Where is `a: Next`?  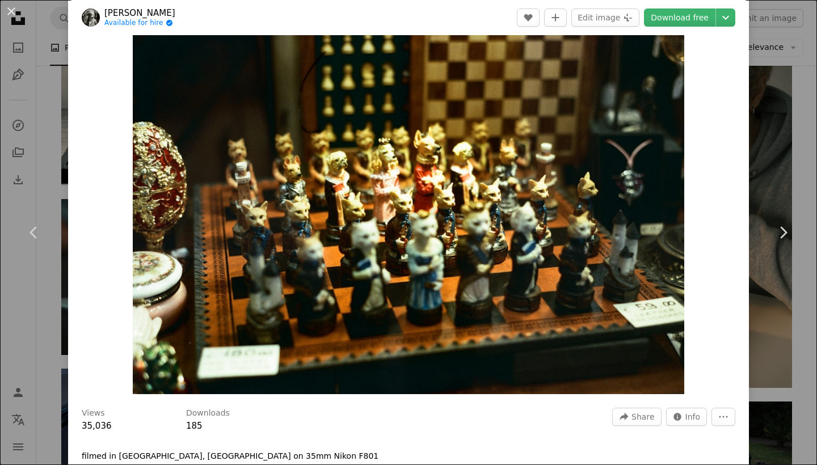
a: Next is located at coordinates (783, 233).